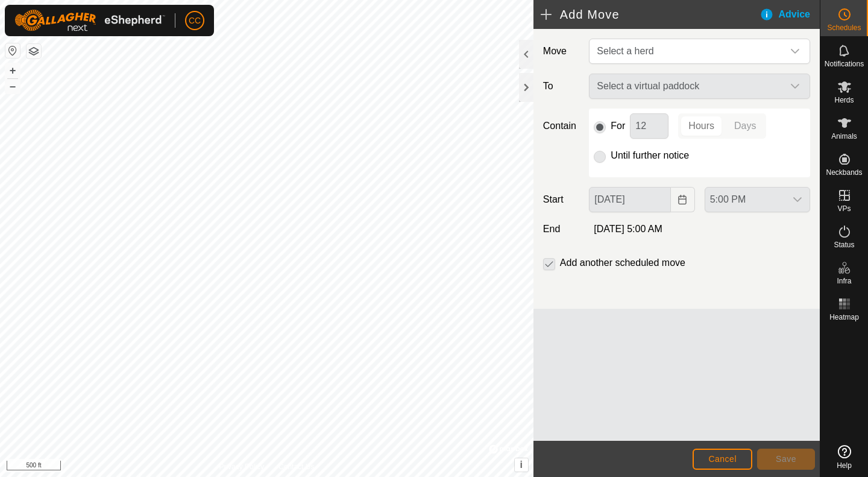  Describe the element at coordinates (34, 51) in the screenshot. I see `button: Map Layers` at that location.